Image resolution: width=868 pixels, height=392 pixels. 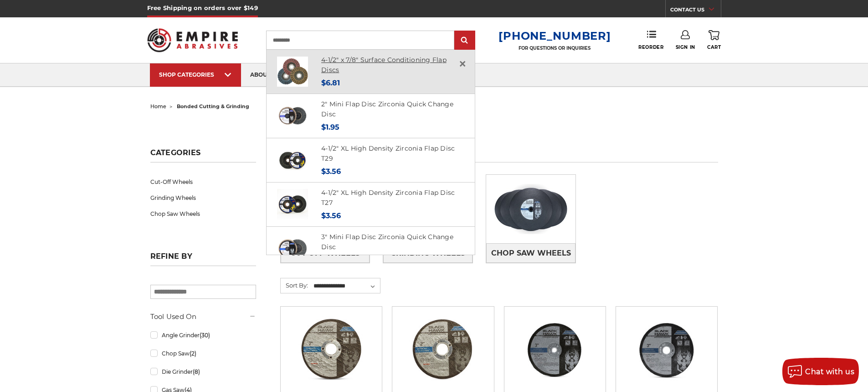 I want to click on a: Angle Grinder, so click(x=203, y=335).